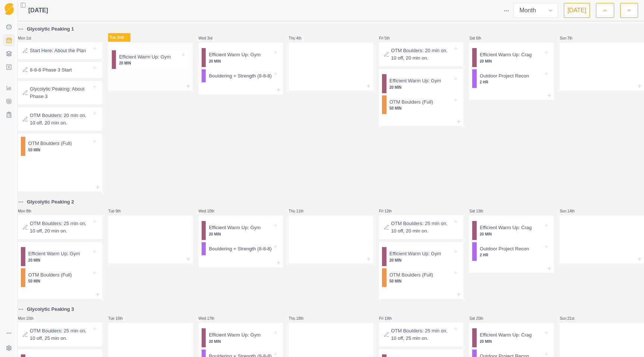 Image resolution: width=644 pixels, height=357 pixels. I want to click on p: Wed 10th, so click(210, 211).